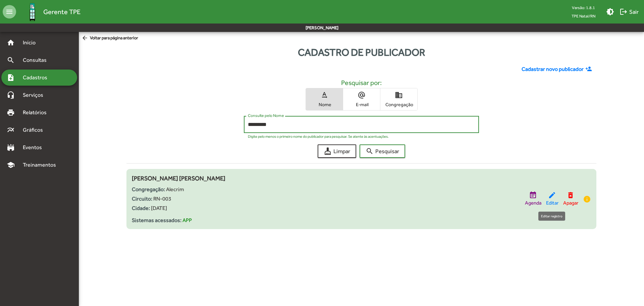 The width and height of the screenshot is (644, 306). What do you see at coordinates (399, 99) in the screenshot?
I see `button: Congregação` at bounding box center [399, 99].